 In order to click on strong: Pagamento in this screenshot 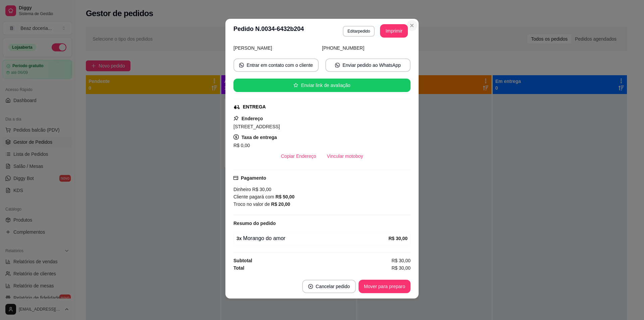, I will do `click(254, 178)`.